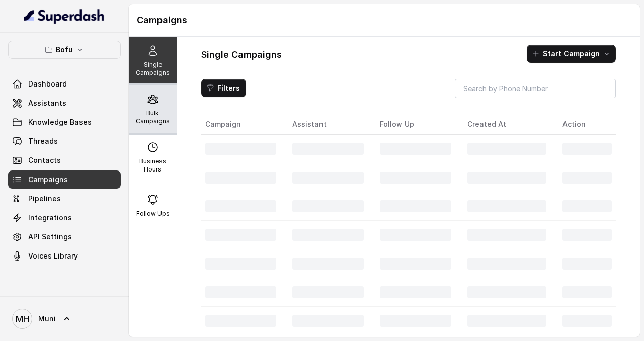 The width and height of the screenshot is (644, 341). I want to click on span: Pipelines, so click(45, 199).